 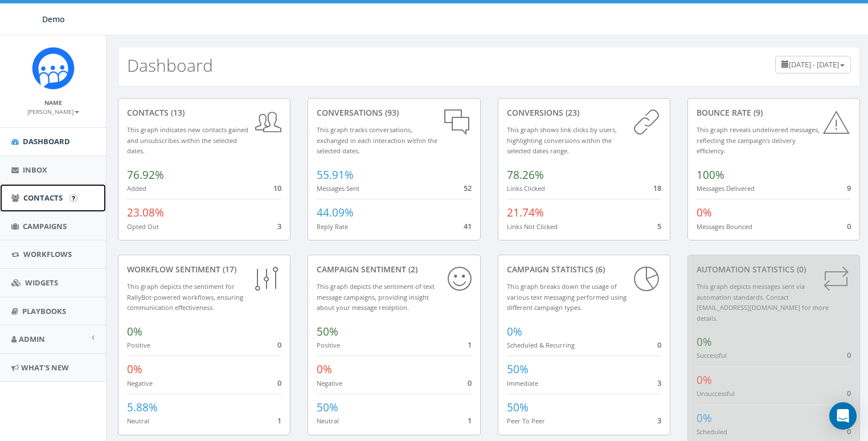 I want to click on div: conversions, so click(x=584, y=112).